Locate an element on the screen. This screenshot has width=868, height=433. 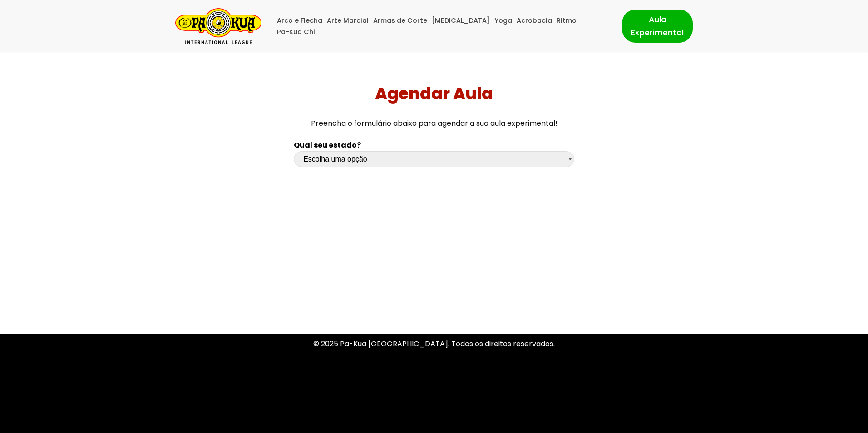
a: Aula Experimental is located at coordinates (658, 26).